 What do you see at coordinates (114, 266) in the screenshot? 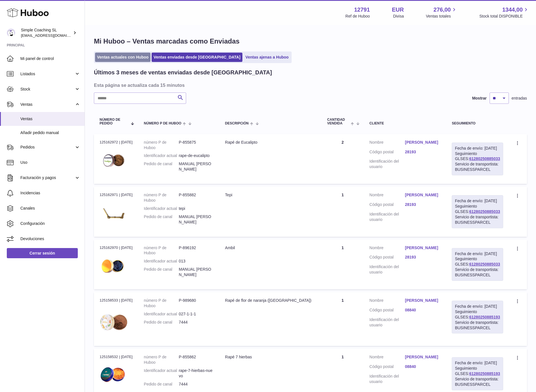
I see `img: Imagen-PNG-00E0CB6452BE-1.png` at bounding box center [114, 266].